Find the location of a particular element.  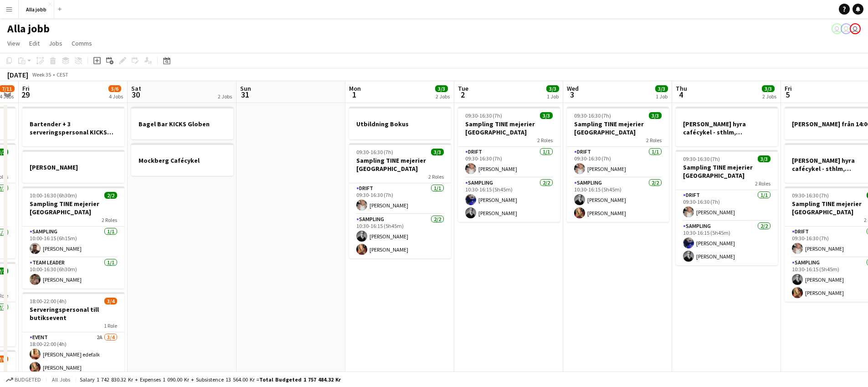

app-user-avatar: Emil Hasselberg is located at coordinates (855, 29).